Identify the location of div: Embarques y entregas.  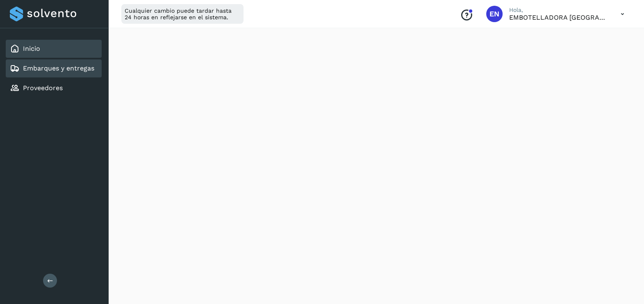
(54, 68).